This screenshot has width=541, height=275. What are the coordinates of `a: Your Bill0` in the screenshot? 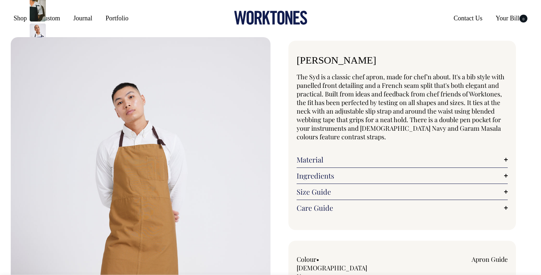 It's located at (511, 18).